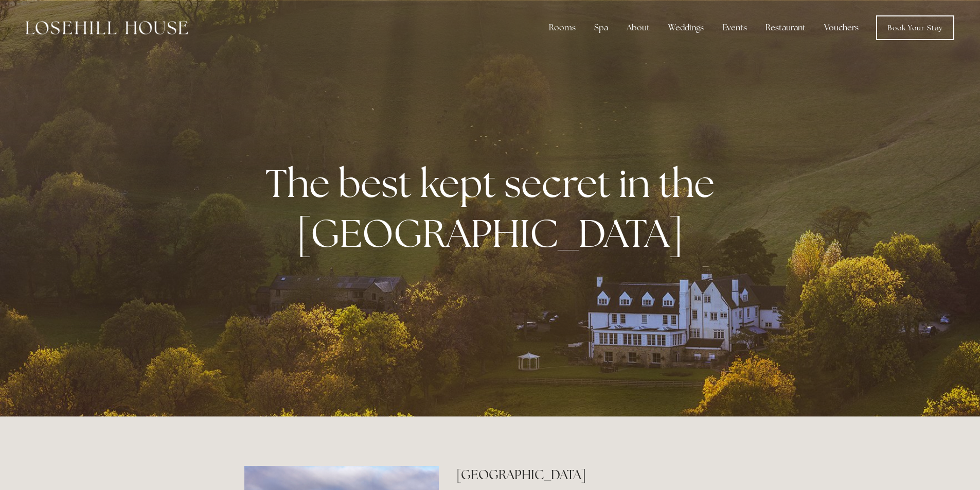 The height and width of the screenshot is (490, 980). I want to click on img: Losehill House, so click(106, 28).